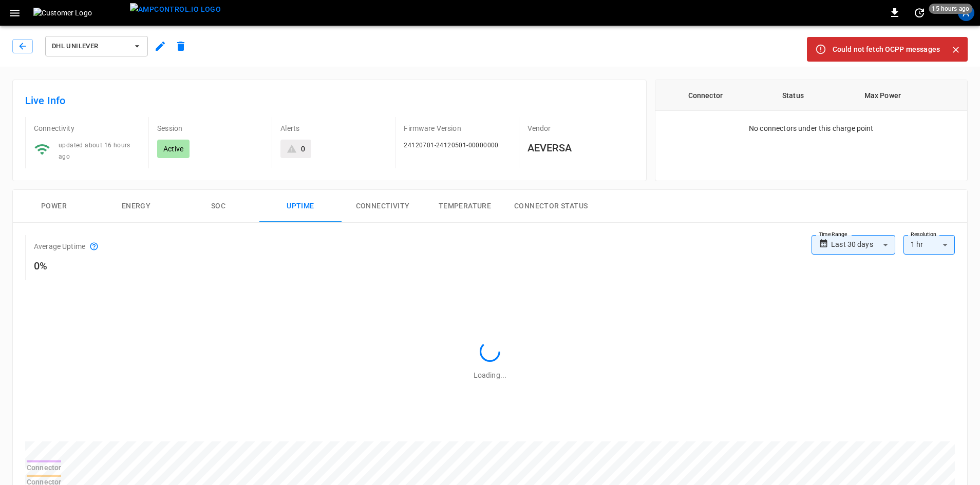  Describe the element at coordinates (451, 145) in the screenshot. I see `span: 24120701-24120501-00000000` at that location.